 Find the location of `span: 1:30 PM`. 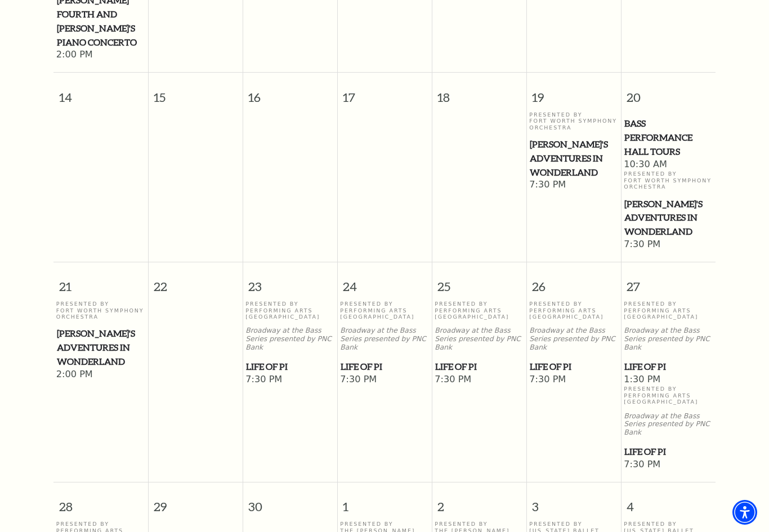

span: 1:30 PM is located at coordinates (668, 380).